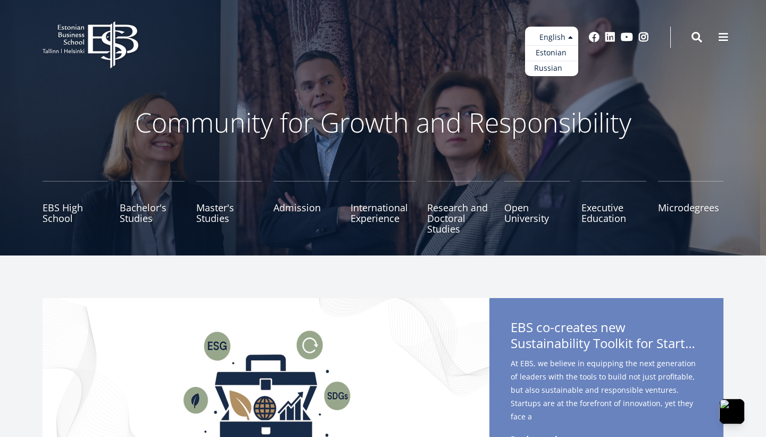 This screenshot has height=437, width=766. I want to click on a: Admission, so click(306, 207).